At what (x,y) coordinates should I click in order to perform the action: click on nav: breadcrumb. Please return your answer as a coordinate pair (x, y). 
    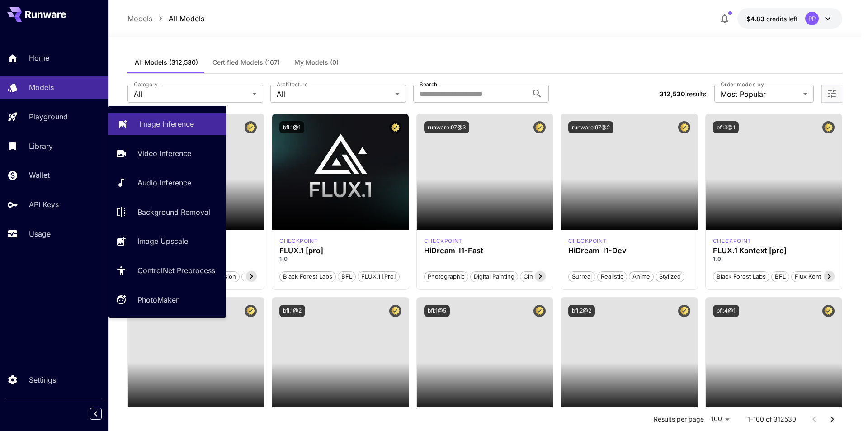
    Looking at the image, I should click on (166, 19).